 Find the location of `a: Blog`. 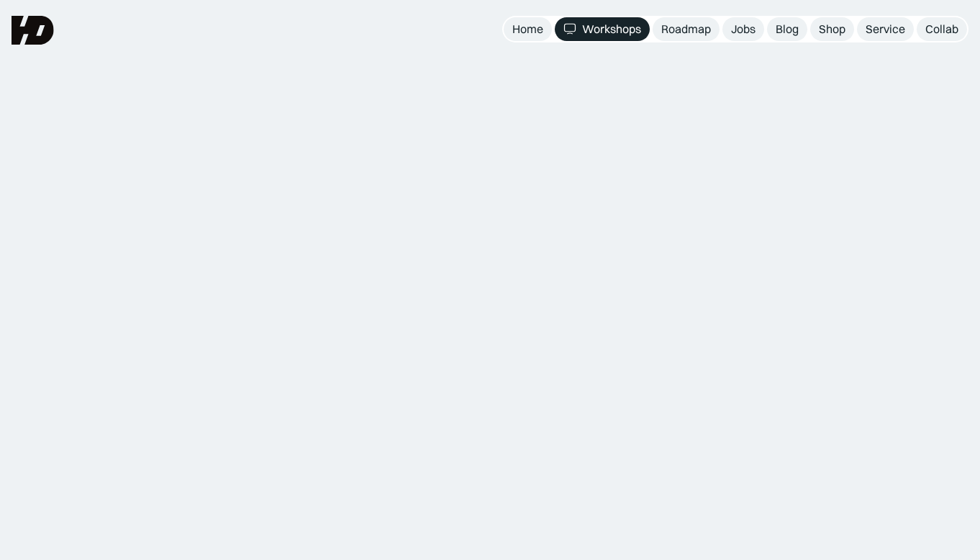

a: Blog is located at coordinates (787, 29).